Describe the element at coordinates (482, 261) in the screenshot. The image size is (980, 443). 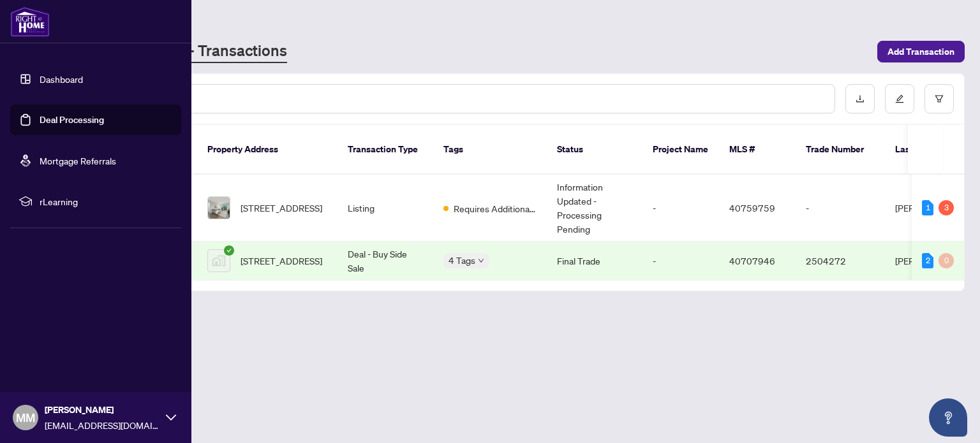
I see `span: down` at that location.